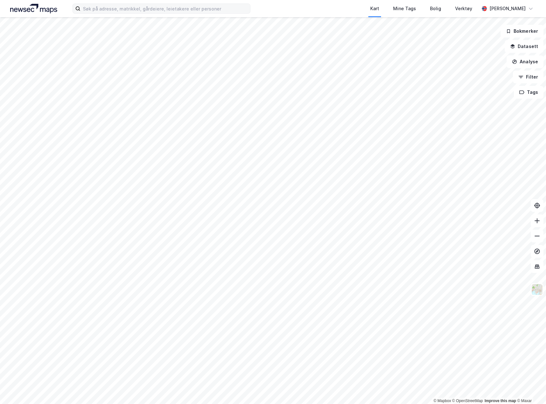  What do you see at coordinates (405, 9) in the screenshot?
I see `div: Mine Tags` at bounding box center [405, 9].